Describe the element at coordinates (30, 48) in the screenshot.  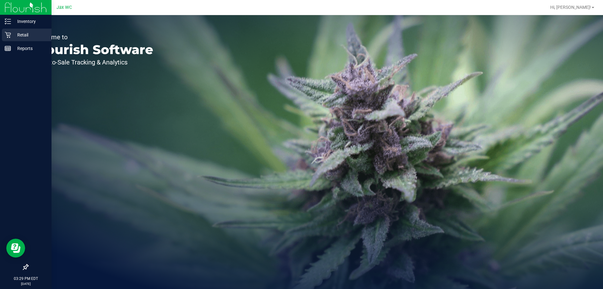
I see `p: Reports` at that location.